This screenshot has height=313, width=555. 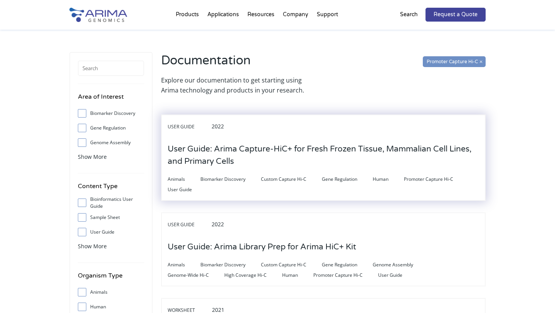 What do you see at coordinates (196, 275) in the screenshot?
I see `span: Genome-Wide Hi-C` at bounding box center [196, 275].